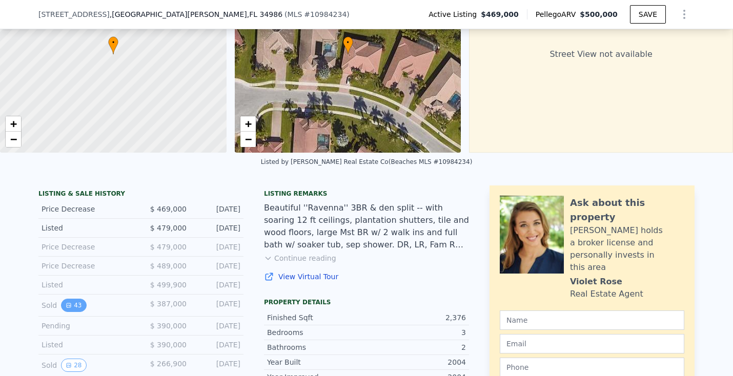  I want to click on span: $469,000, so click(500, 14).